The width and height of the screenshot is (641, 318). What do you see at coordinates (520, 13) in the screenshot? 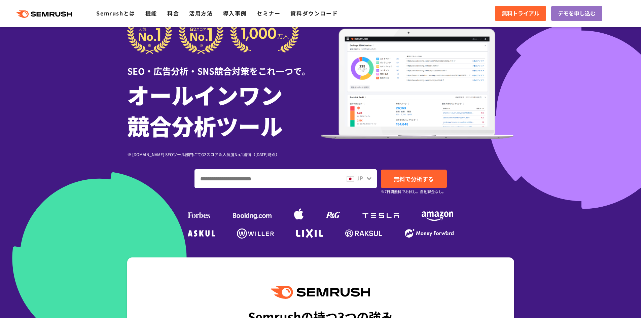
I see `span: 無料トライアル` at bounding box center [520, 13].